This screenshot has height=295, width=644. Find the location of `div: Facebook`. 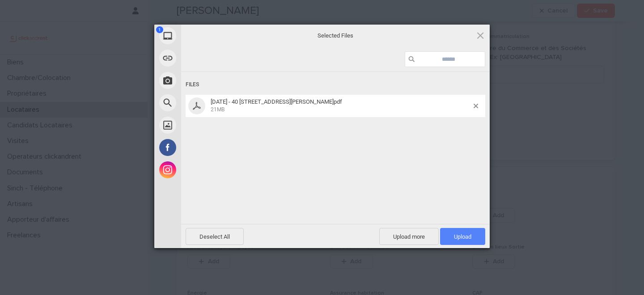

div: Facebook is located at coordinates (208, 148).